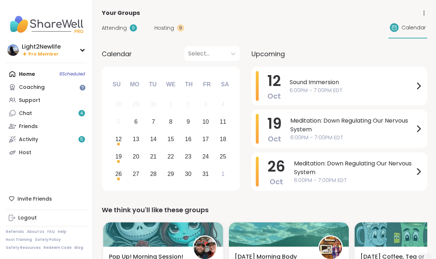  What do you see at coordinates (205, 174) in the screenshot?
I see `div: Choose Friday, October 31st, 2025` at bounding box center [205, 174].